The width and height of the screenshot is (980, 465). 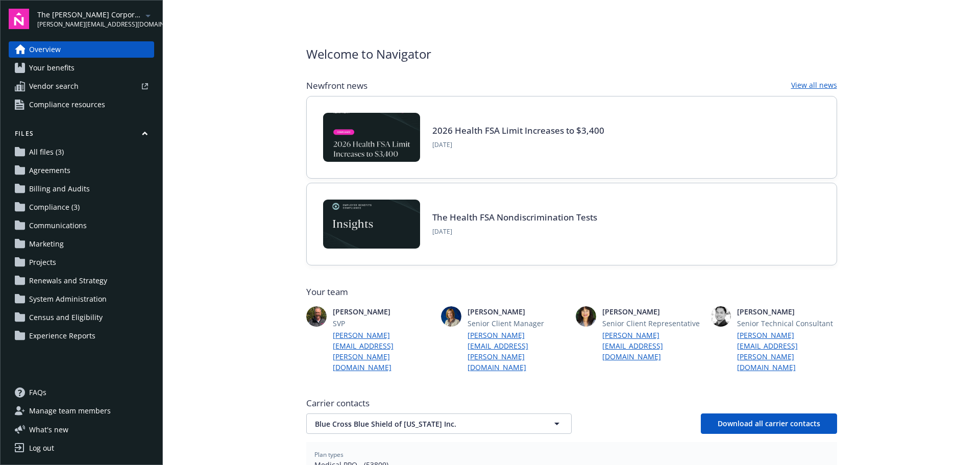 What do you see at coordinates (572, 292) in the screenshot?
I see `span: Your team` at bounding box center [572, 292].